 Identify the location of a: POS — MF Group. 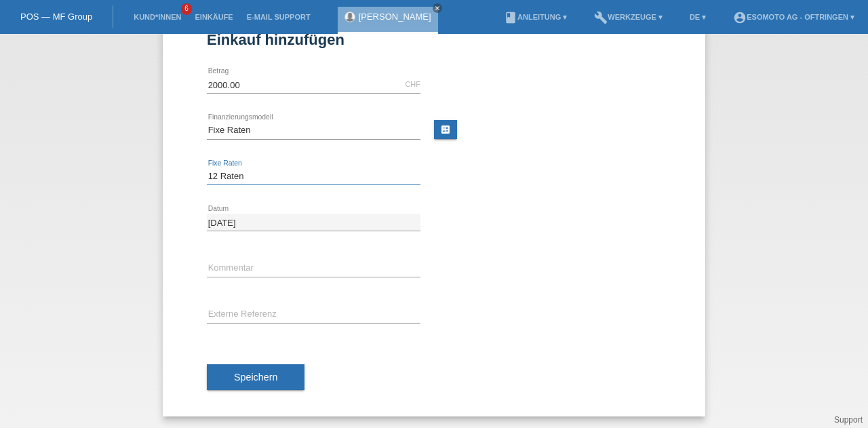
(56, 17).